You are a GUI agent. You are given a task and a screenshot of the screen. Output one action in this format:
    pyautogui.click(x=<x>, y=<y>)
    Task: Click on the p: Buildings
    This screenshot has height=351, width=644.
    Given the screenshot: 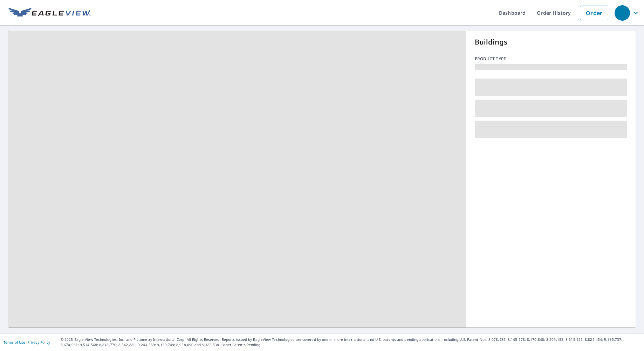 What is the action you would take?
    pyautogui.click(x=552, y=42)
    